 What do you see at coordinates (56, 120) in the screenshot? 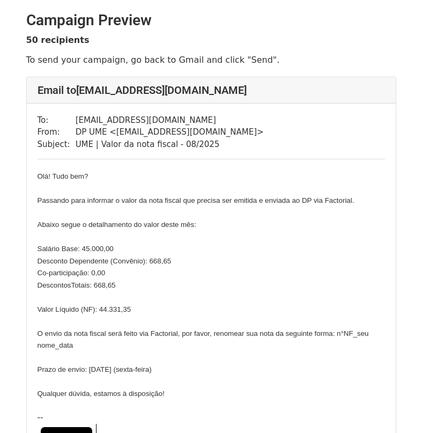
I see `td: To:` at bounding box center [56, 120].